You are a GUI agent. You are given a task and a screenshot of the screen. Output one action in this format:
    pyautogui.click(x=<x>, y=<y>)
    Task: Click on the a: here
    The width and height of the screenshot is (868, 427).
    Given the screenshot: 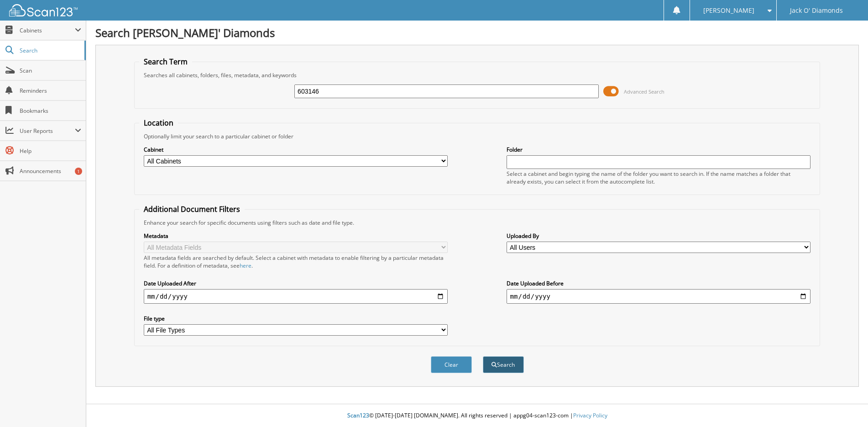 What is the action you would take?
    pyautogui.click(x=246, y=266)
    